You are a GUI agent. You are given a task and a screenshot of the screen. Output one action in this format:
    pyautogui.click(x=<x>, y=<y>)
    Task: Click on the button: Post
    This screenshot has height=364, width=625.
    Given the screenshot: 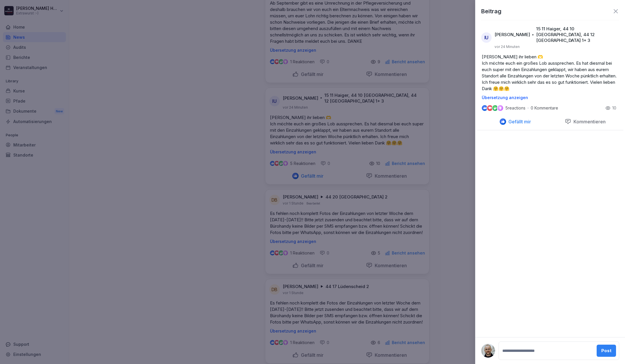 What is the action you would take?
    pyautogui.click(x=606, y=351)
    